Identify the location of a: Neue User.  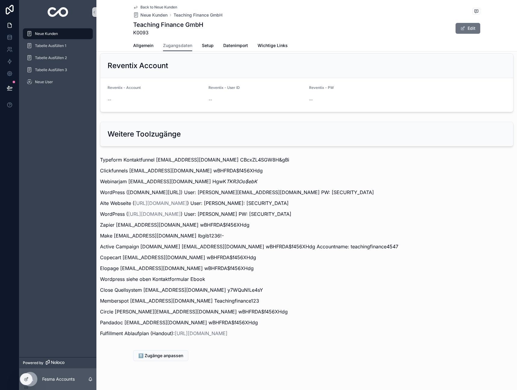
(58, 82).